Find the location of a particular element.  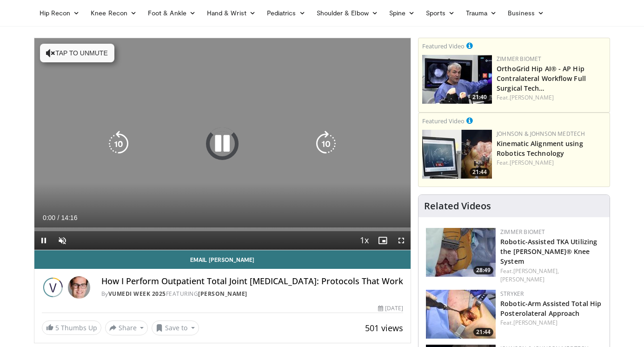

a: Hand & Wrist is located at coordinates (231, 13).